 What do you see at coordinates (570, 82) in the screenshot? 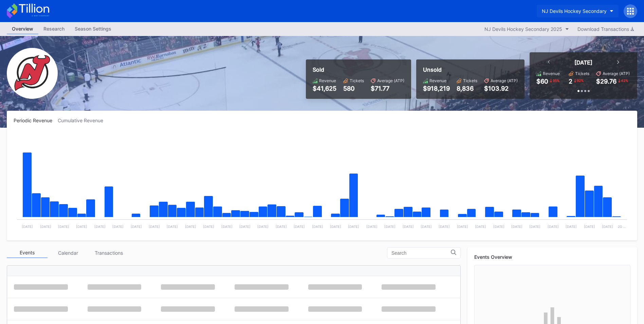
I see `div: 2` at bounding box center [570, 82].